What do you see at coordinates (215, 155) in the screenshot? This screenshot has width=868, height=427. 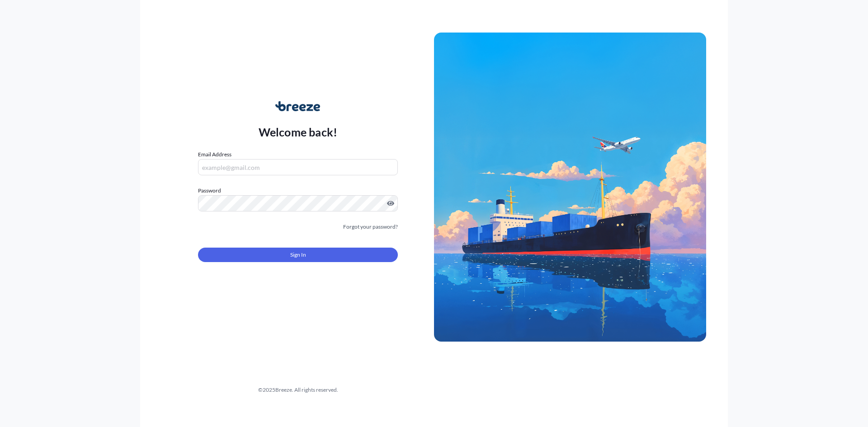 I see `label: Email Address` at bounding box center [215, 155].